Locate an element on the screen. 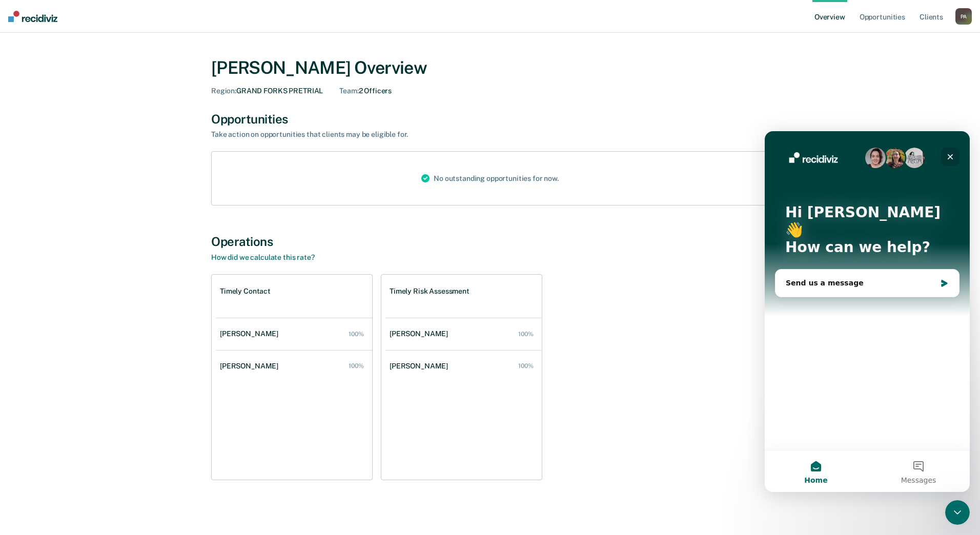  div: P A is located at coordinates (964, 16).